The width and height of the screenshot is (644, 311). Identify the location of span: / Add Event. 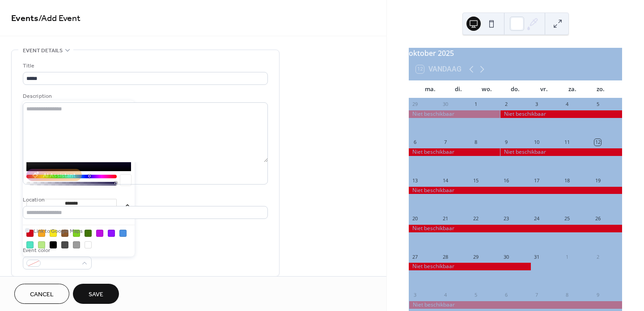
(59, 18).